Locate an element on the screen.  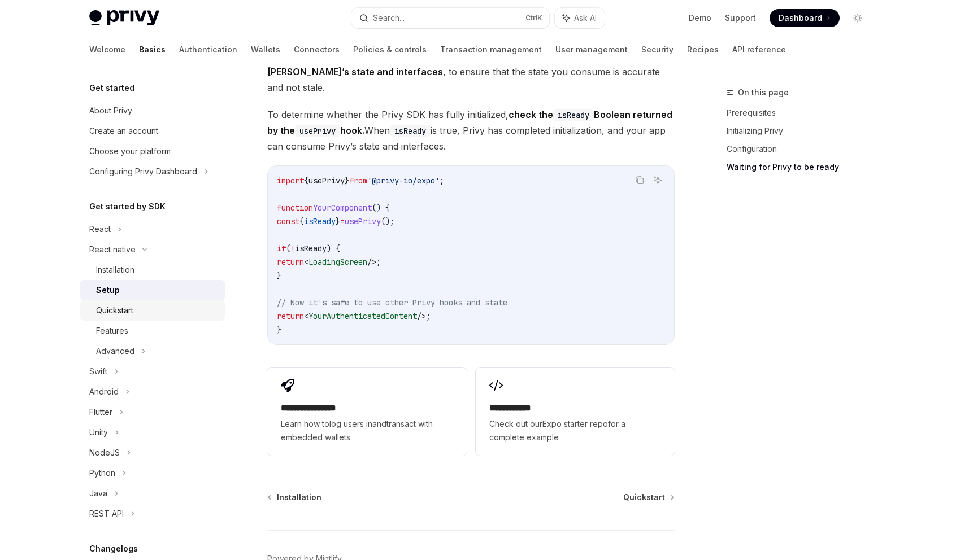
span: , to ensure that the state you consume is accurate and not stale. is located at coordinates (470, 72).